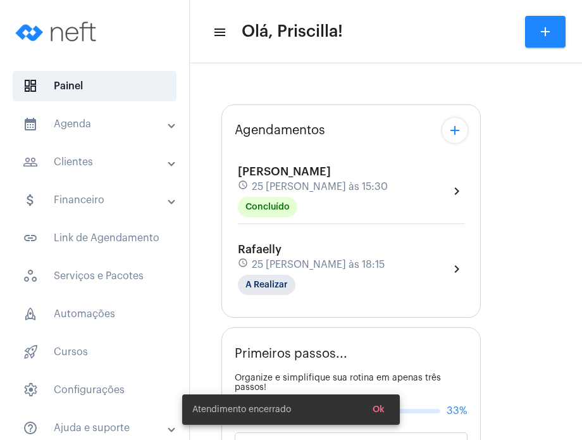 This screenshot has width=582, height=440. Describe the element at coordinates (94, 86) in the screenshot. I see `span: Painel` at that location.